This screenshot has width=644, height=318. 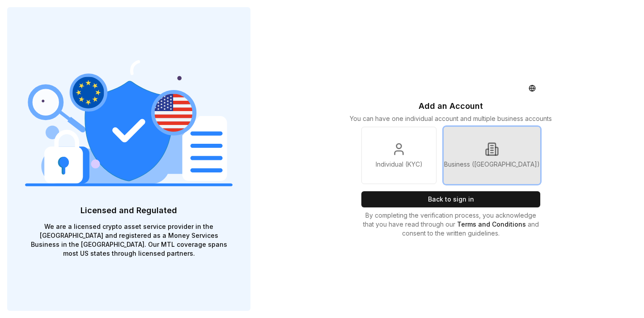 I want to click on button: Back to sign in, so click(x=451, y=199).